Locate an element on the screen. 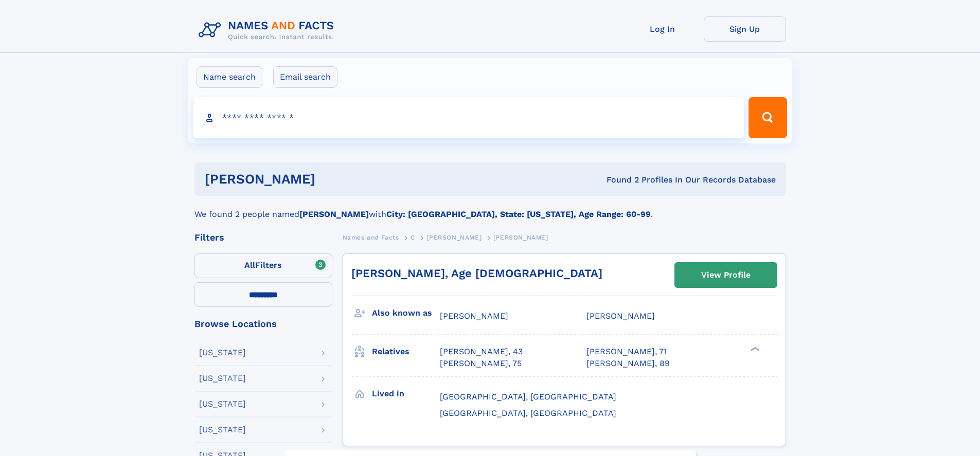  input: search input is located at coordinates (469, 118).